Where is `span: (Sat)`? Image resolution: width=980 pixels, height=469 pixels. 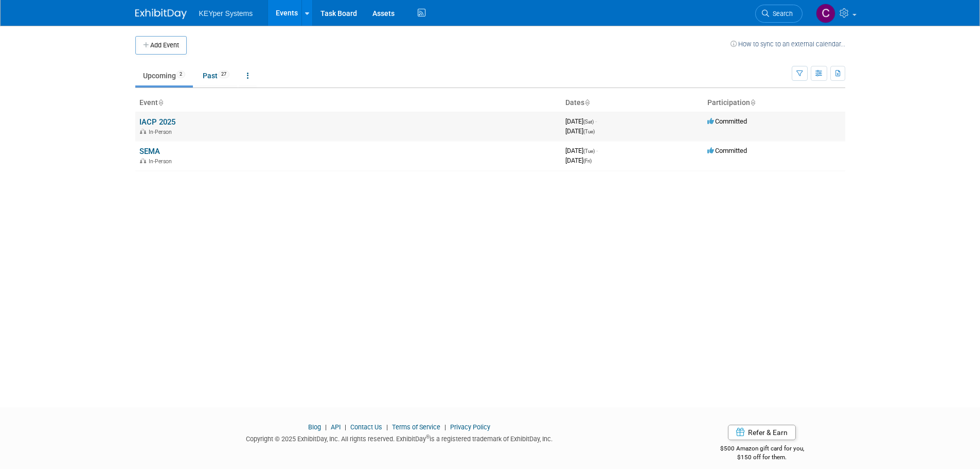 span: (Sat) is located at coordinates (589, 122).